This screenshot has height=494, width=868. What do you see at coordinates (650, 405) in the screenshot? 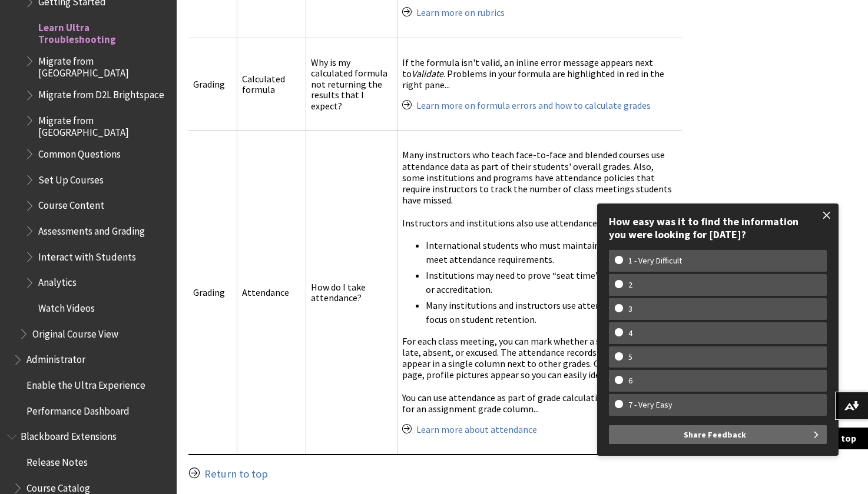
I see `w-span: 7 - Very Easy` at bounding box center [650, 405].